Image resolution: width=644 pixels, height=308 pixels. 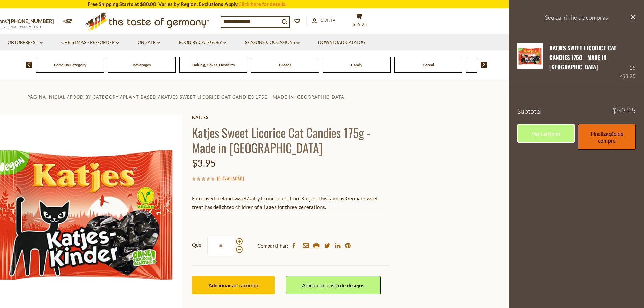 What do you see at coordinates (272, 42) in the screenshot?
I see `a: Seasons & Occasions` at bounding box center [272, 42].